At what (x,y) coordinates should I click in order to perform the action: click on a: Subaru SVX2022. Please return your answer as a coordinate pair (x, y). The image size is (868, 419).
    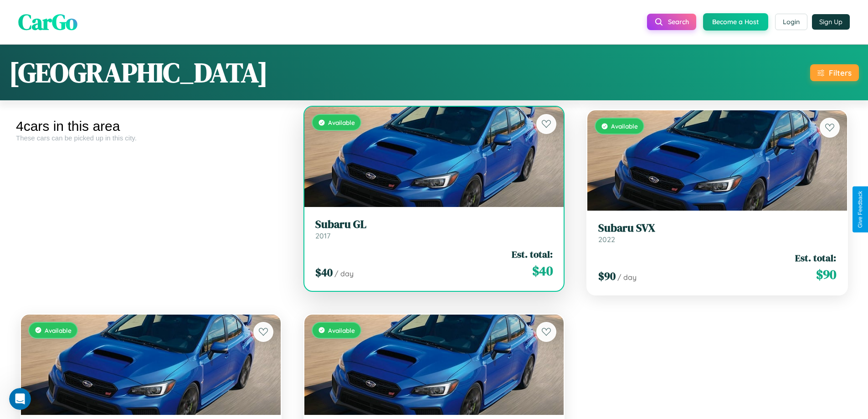
    Looking at the image, I should click on (717, 232).